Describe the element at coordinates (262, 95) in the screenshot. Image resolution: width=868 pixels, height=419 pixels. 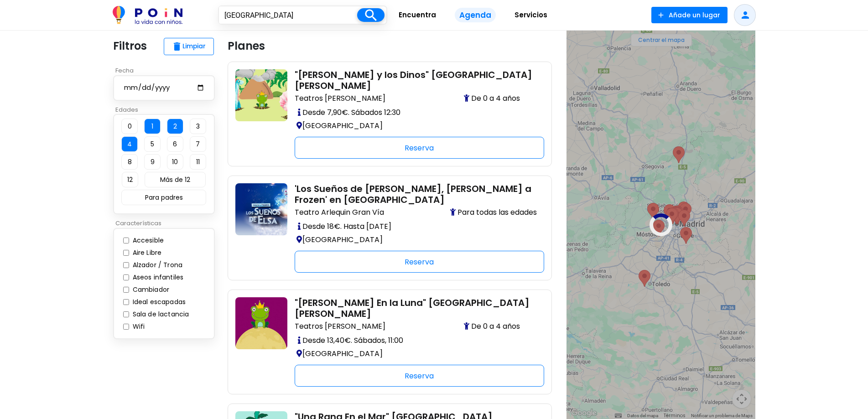
I see `img: con-ninos-en-madrid-espectaculos-una-rana-y-los-dinos` at that location.